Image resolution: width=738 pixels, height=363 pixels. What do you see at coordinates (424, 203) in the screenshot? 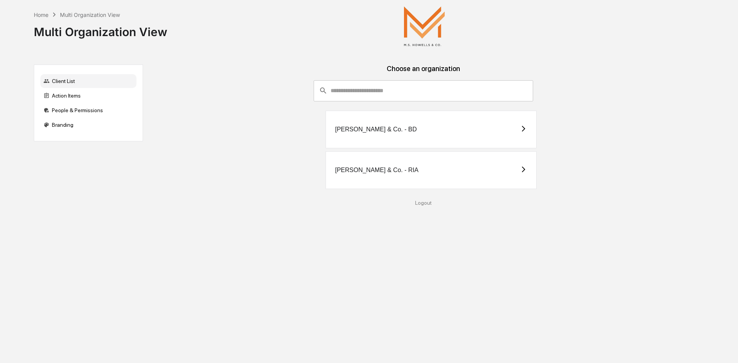
I see `div: Logout` at bounding box center [424, 203].